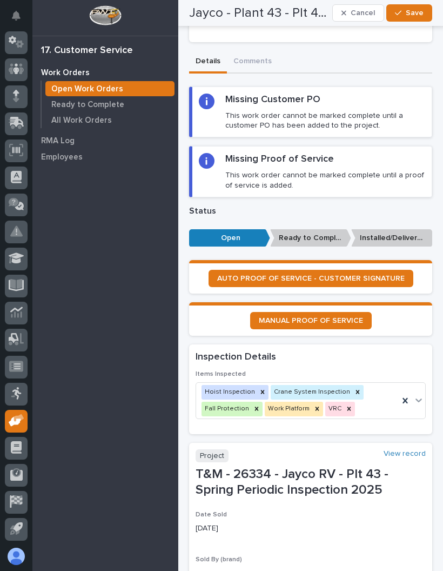 This screenshot has width=443, height=571. What do you see at coordinates (311, 320) in the screenshot?
I see `a: MANUAL PROOF OF SERVICE` at bounding box center [311, 320].